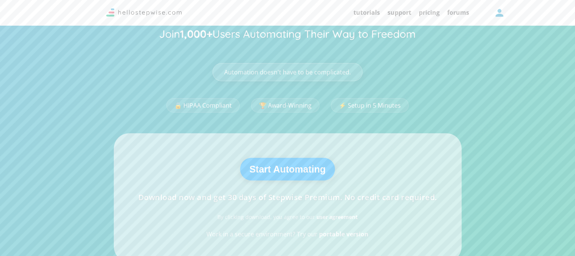 Image resolution: width=575 pixels, height=256 pixels. What do you see at coordinates (144, 12) in the screenshot?
I see `img: Logo` at bounding box center [144, 12].